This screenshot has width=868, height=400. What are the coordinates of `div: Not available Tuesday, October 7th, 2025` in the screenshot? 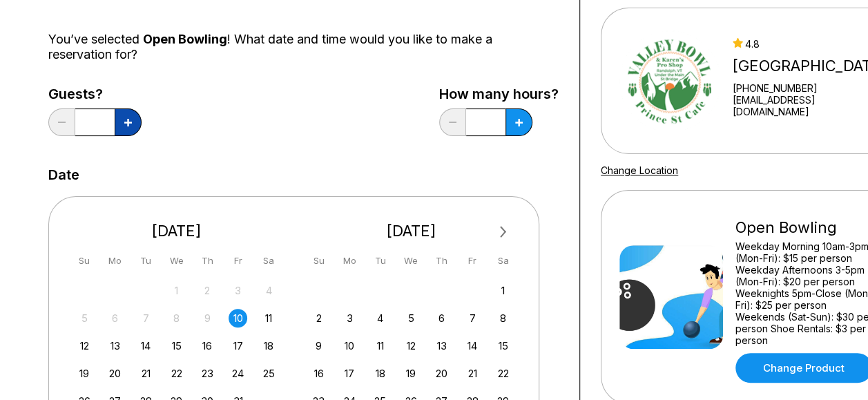 It's located at (146, 318).